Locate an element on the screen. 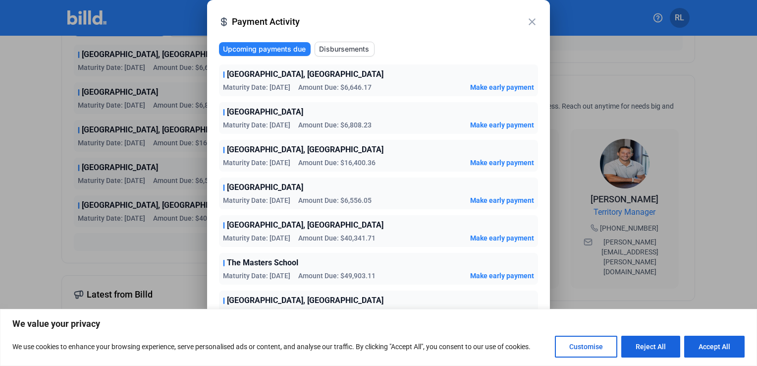  span: The Masters School is located at coordinates (263, 263).